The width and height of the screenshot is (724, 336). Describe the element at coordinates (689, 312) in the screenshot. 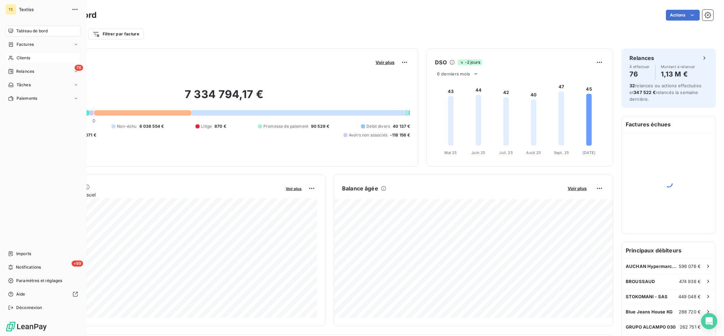

I see `span: 288 720 €` at that location.